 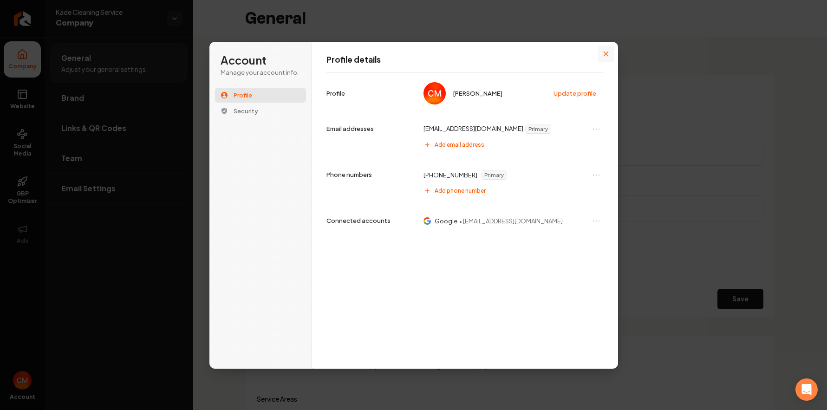 I want to click on img: Cindy Moran, so click(x=435, y=93).